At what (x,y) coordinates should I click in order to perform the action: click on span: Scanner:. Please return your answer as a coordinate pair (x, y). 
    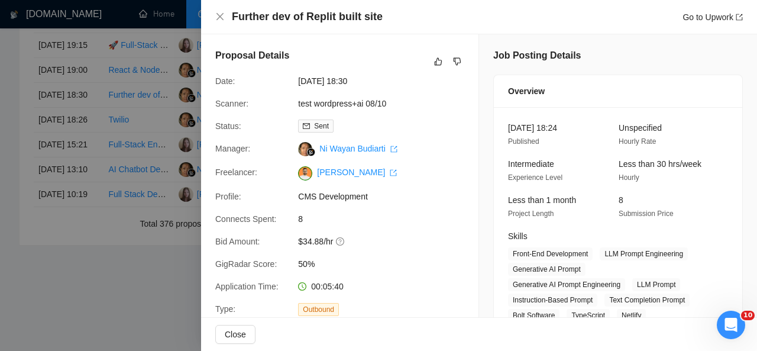
    Looking at the image, I should click on (232, 104).